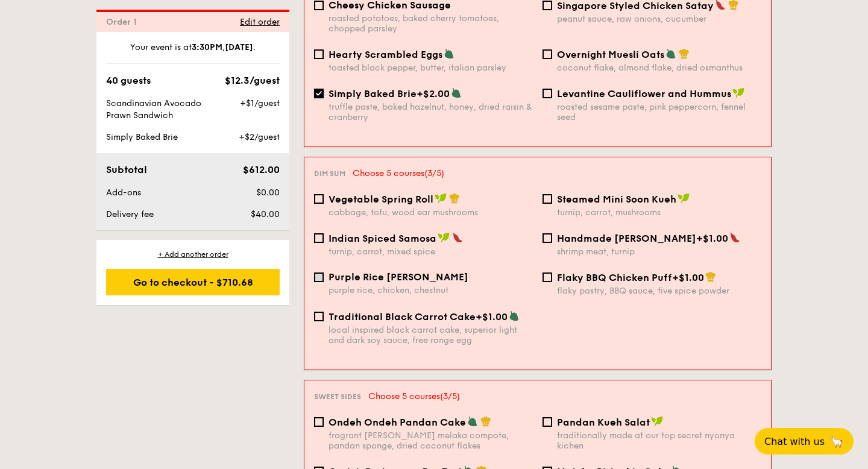 The image size is (868, 469). I want to click on span: +$2/guest, so click(259, 137).